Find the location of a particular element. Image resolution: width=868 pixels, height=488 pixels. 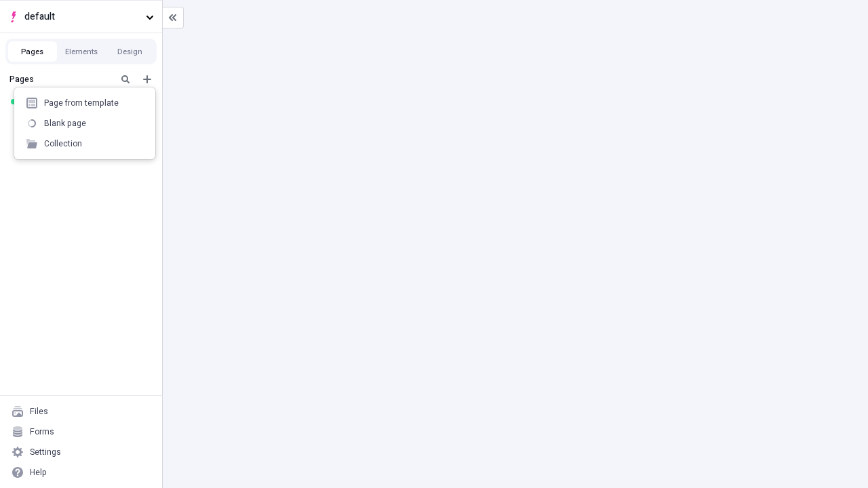

div: Settings is located at coordinates (46, 452).